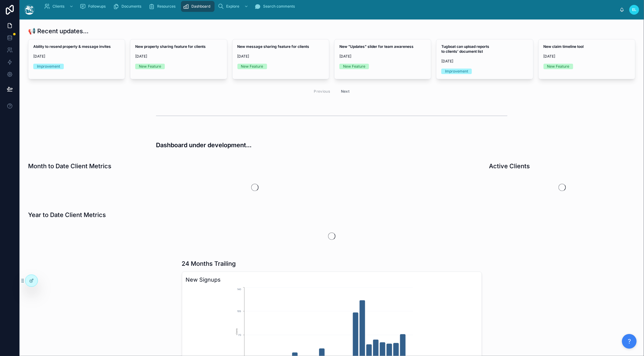 The height and width of the screenshot is (356, 644). What do you see at coordinates (466, 49) in the screenshot?
I see `strong: Tugboat can upload reports to clients' document list` at bounding box center [466, 49].